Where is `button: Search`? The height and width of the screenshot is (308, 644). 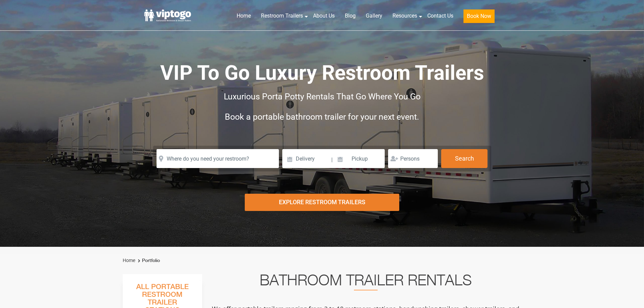
button: Search is located at coordinates (464, 158).